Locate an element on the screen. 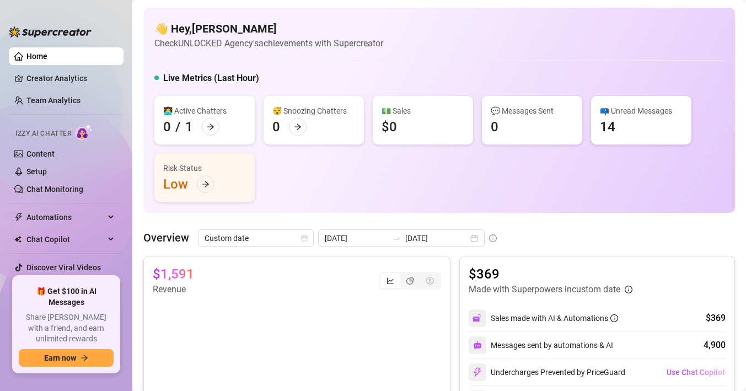 The height and width of the screenshot is (391, 746). div: Risk Status is located at coordinates (204, 168).